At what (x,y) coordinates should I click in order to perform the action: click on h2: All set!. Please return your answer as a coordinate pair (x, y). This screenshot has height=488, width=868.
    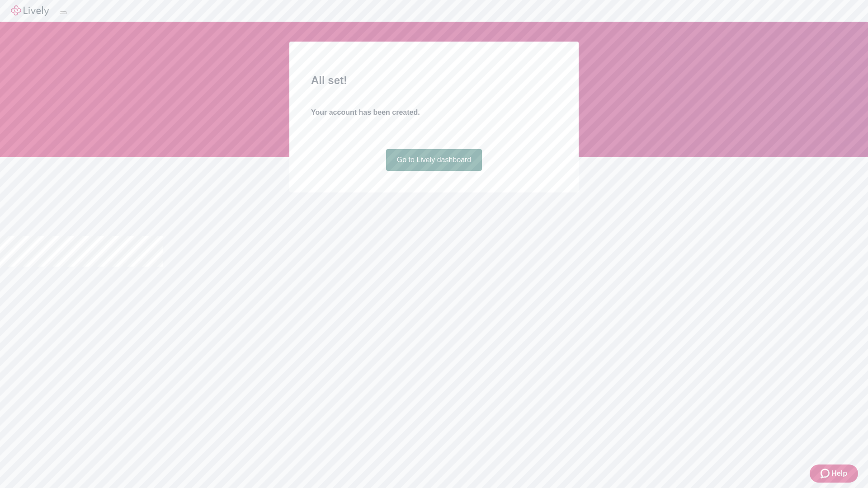
    Looking at the image, I should click on (434, 81).